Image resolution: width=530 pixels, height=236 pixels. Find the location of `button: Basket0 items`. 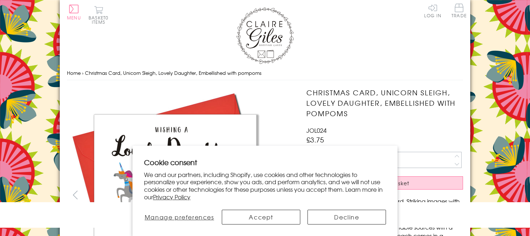

button: Basket0 items is located at coordinates (98, 15).